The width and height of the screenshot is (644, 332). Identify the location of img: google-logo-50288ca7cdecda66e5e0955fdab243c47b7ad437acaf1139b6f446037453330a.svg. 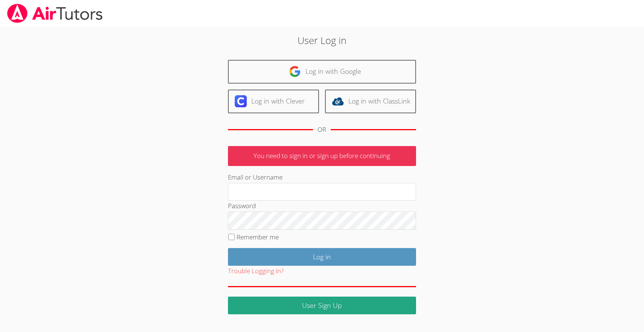
(295, 71).